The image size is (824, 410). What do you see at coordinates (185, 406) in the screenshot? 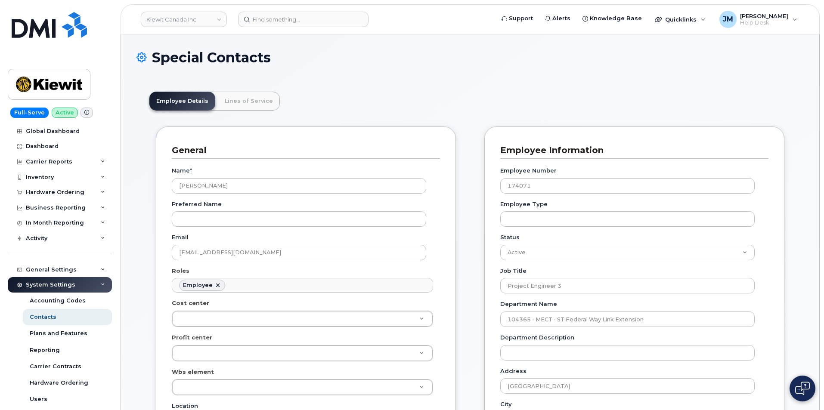
I see `label: Location` at bounding box center [185, 406].